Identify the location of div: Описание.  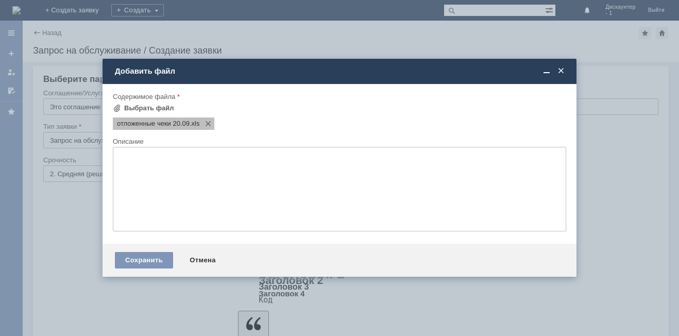
(339, 141).